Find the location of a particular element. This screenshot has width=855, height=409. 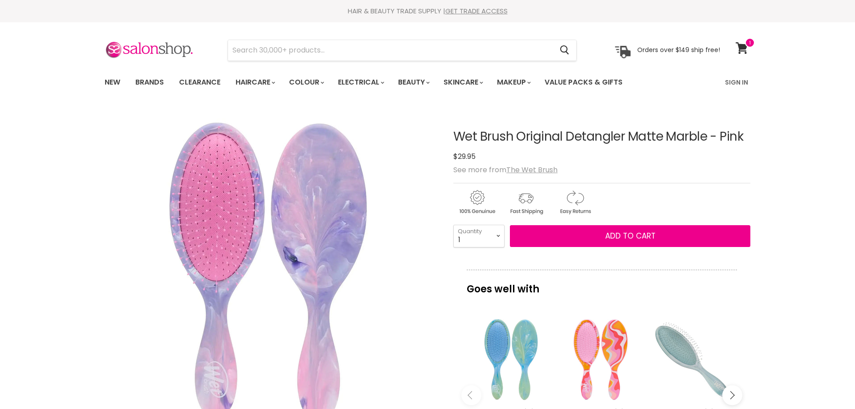

a: Colour is located at coordinates (306, 82).